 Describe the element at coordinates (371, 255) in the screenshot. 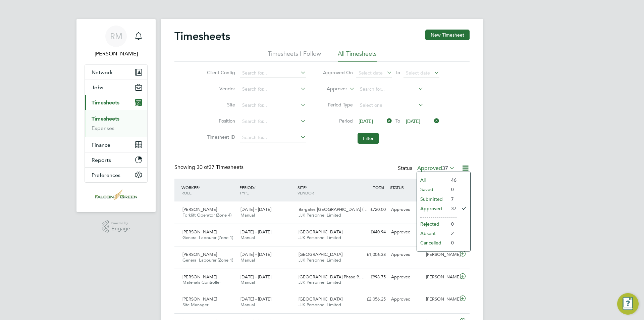

I see `div: £1,006.38` at that location.